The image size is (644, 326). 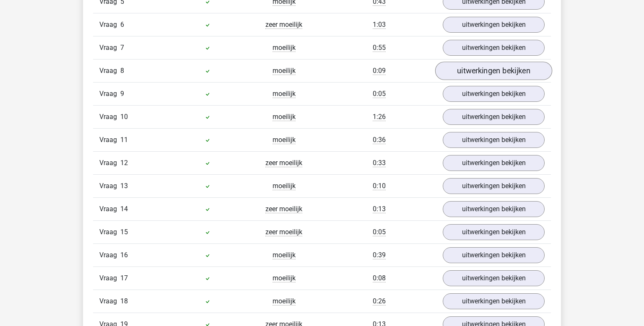 I want to click on span: 12, so click(x=124, y=162).